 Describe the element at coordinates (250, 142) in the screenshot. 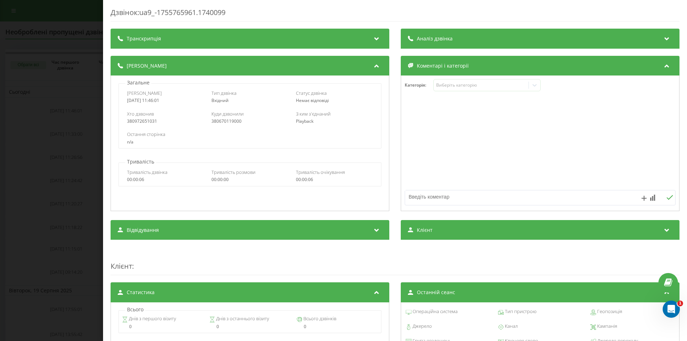

I see `div: n/a` at that location.